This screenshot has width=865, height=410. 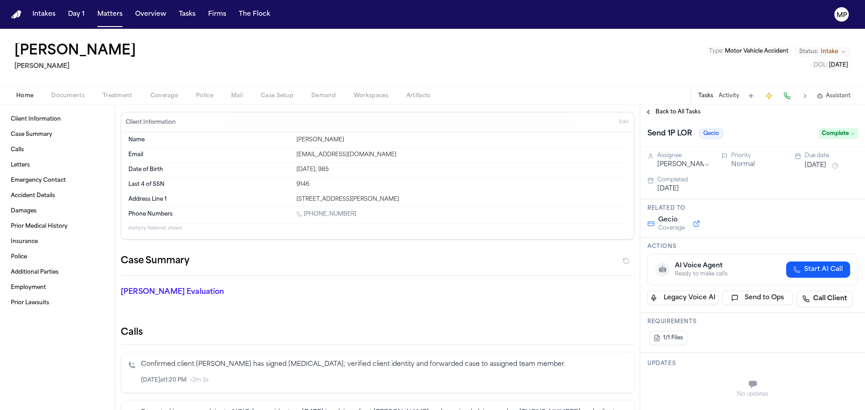 I want to click on dt: Date of Birth, so click(x=209, y=170).